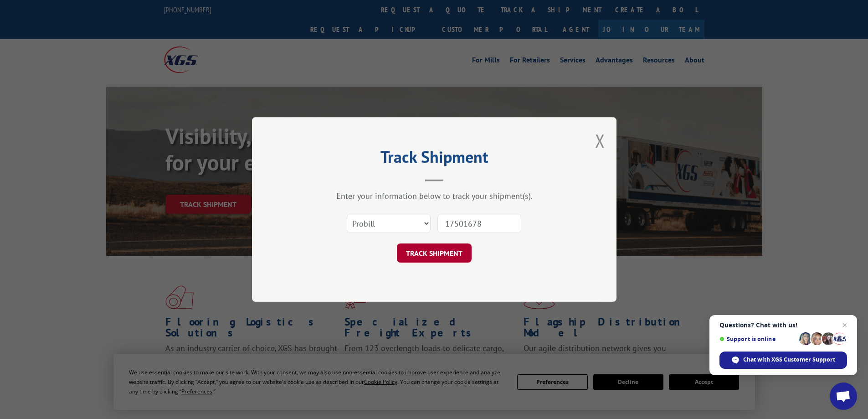 The height and width of the screenshot is (419, 868). What do you see at coordinates (843, 396) in the screenshot?
I see `div: Open chat` at bounding box center [843, 396].